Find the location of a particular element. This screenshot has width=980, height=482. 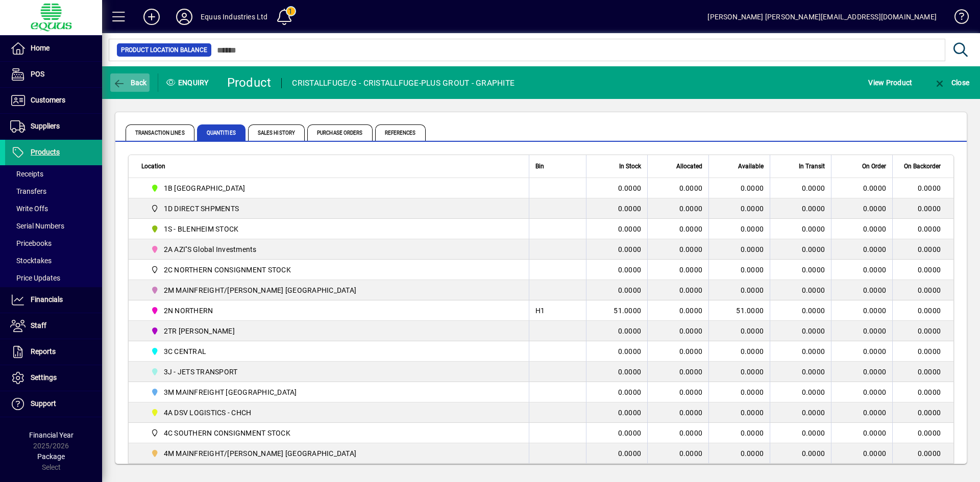

span: Purchase Orders is located at coordinates (340, 133).